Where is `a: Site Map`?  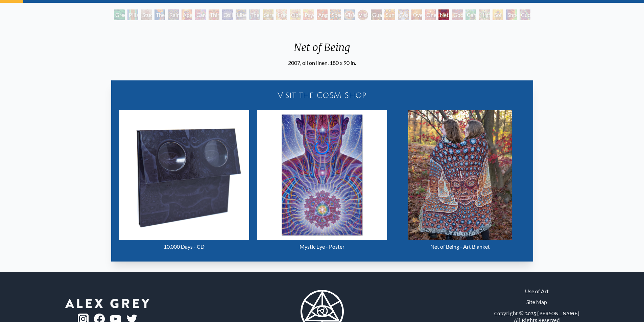
a: Site Map is located at coordinates (537, 302).